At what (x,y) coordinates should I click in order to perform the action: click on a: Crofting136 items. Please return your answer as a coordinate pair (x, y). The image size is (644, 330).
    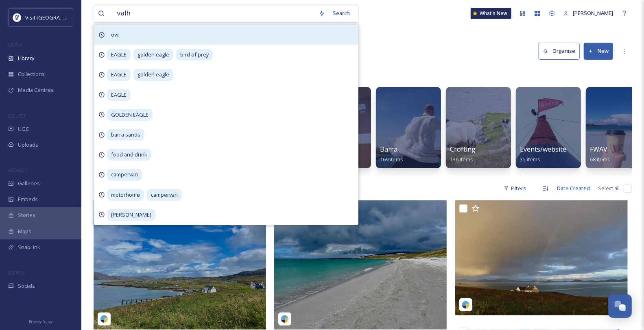
    Looking at the image, I should click on (463, 154).